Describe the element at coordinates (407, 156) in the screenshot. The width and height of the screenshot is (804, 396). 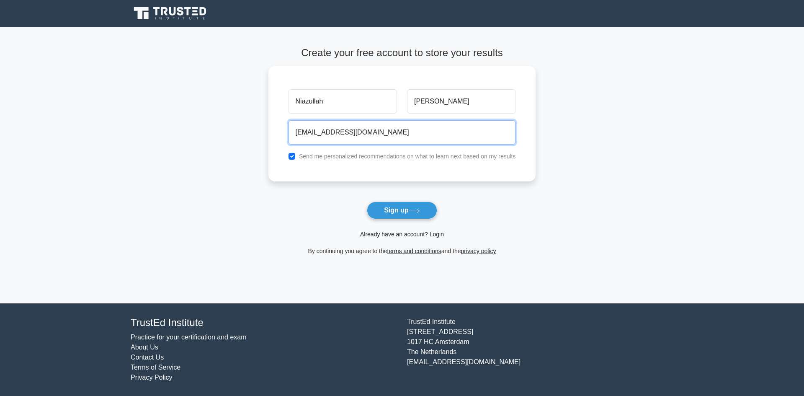
I see `label: Send me personalized recommendations on what to learn next based on my results` at that location.